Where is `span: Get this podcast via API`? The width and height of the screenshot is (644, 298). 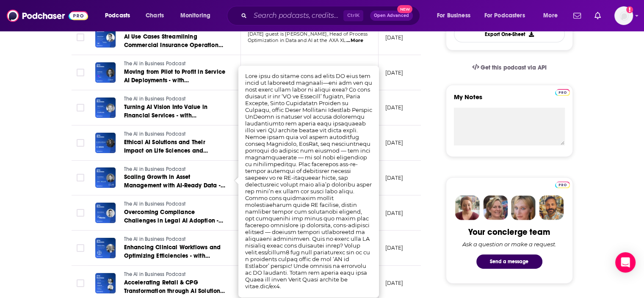 span: Get this podcast via API is located at coordinates (513, 67).